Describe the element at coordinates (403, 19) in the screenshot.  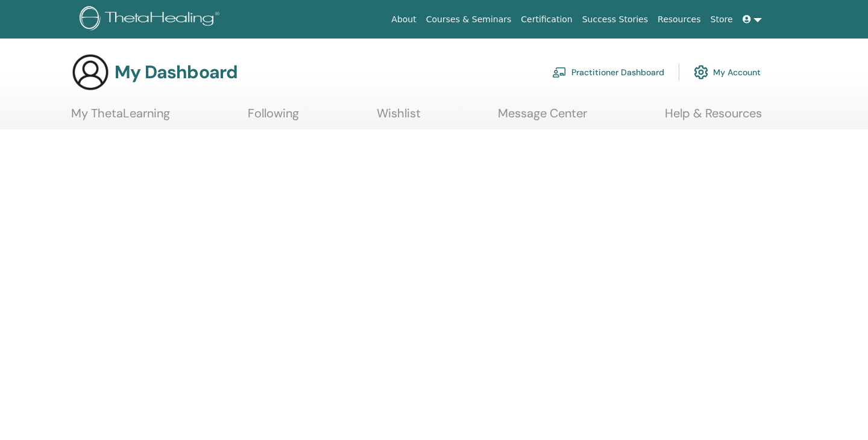
I see `a: About` at that location.